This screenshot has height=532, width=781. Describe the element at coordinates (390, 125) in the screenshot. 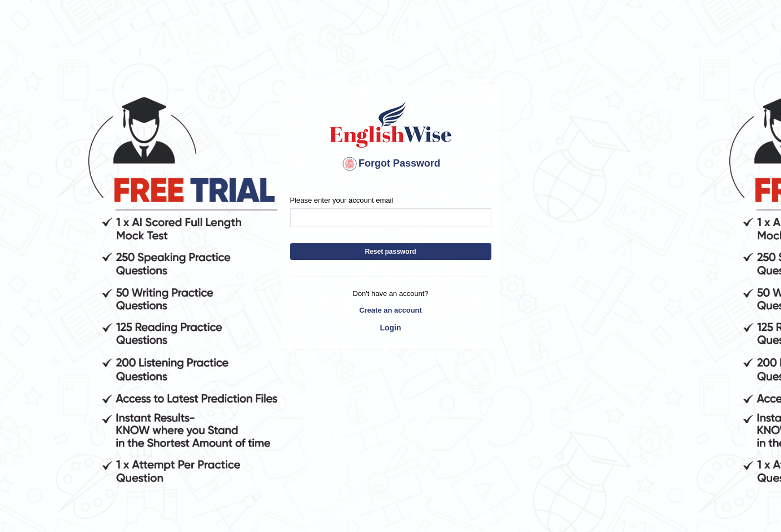

I see `img: English Wise` at that location.